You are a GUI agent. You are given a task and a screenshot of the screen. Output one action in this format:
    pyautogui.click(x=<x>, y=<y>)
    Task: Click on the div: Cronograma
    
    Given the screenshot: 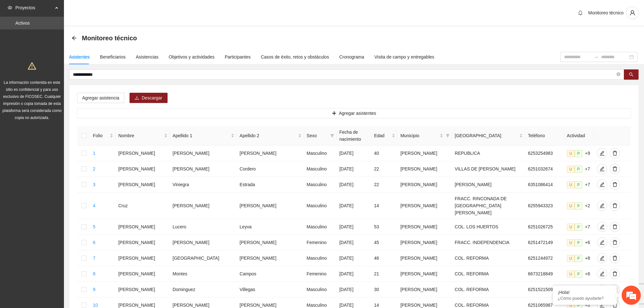 What is the action you would take?
    pyautogui.click(x=352, y=57)
    